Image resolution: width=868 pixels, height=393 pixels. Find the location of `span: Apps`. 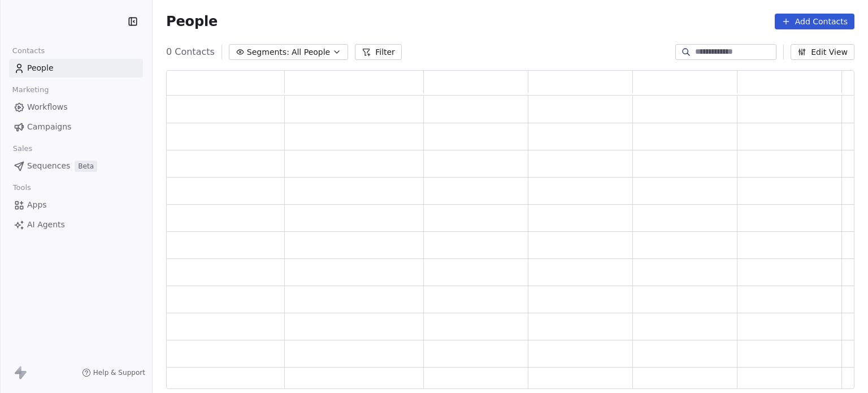

span: Apps is located at coordinates (37, 204).